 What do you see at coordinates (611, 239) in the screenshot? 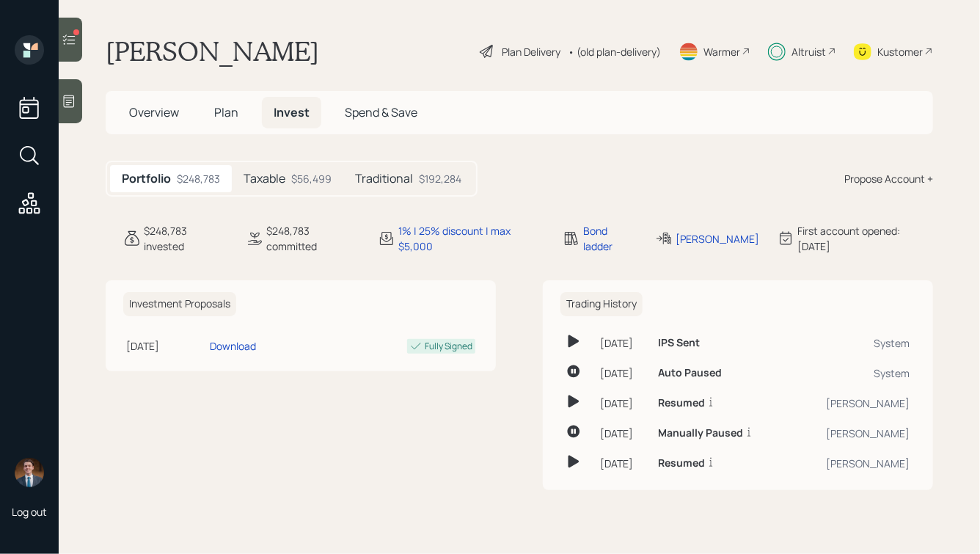
I see `div: Bond ladder` at bounding box center [611, 239].